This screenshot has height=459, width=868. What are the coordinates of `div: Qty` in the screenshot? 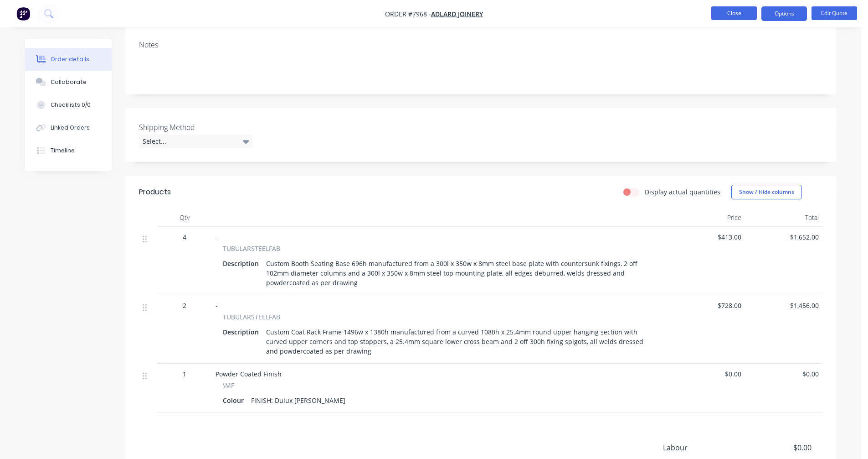 It's located at (185, 218).